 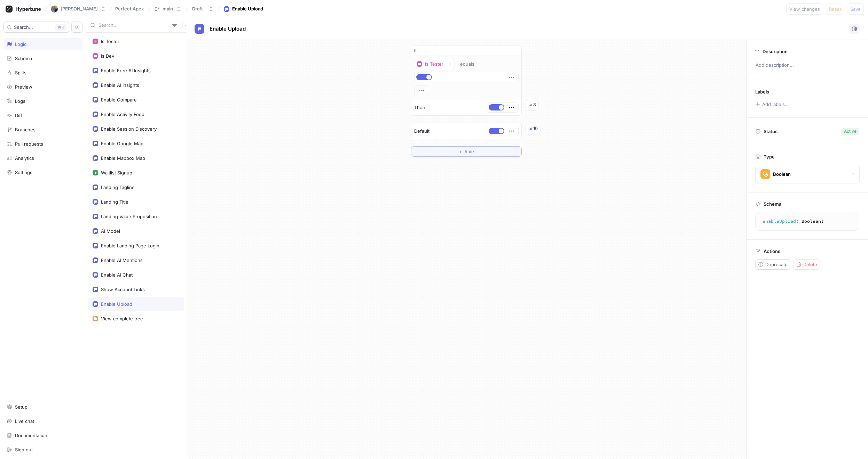 What do you see at coordinates (118, 187) in the screenshot?
I see `div: Landing Tagline` at bounding box center [118, 187].